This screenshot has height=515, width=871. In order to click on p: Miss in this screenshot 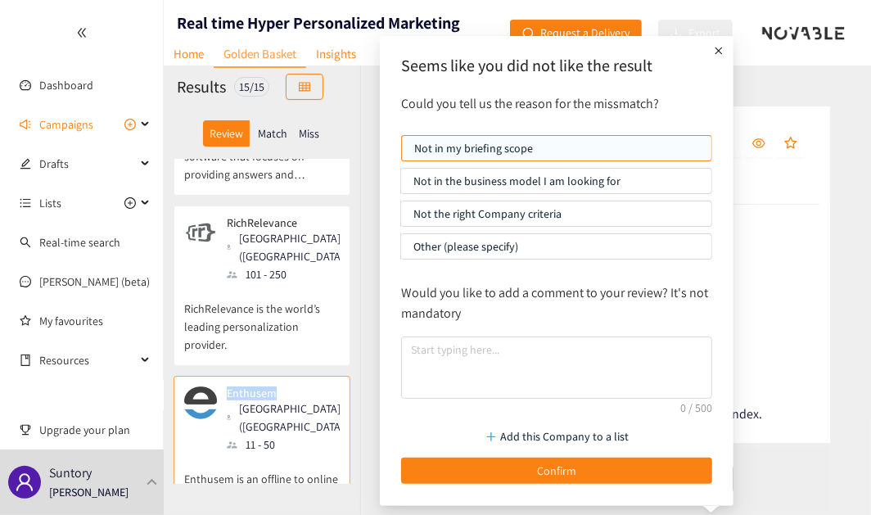, I will do `click(309, 133)`.